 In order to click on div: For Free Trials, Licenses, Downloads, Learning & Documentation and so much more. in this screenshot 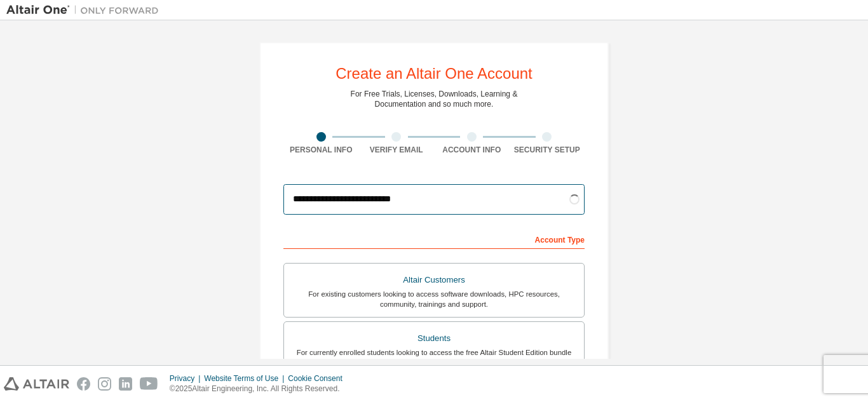, I will do `click(434, 99)`.